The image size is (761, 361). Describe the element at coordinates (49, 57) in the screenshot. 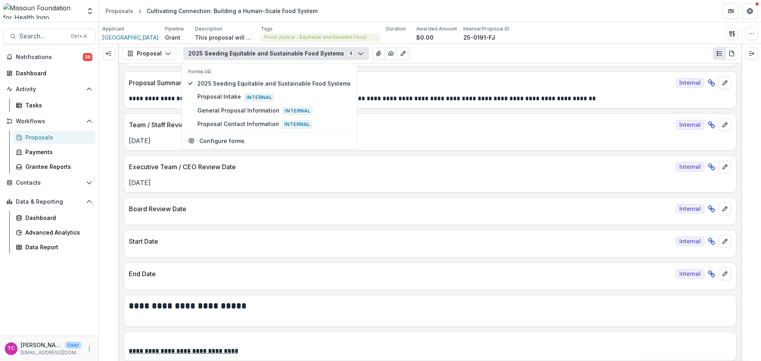

I see `span: Notifications` at that location.